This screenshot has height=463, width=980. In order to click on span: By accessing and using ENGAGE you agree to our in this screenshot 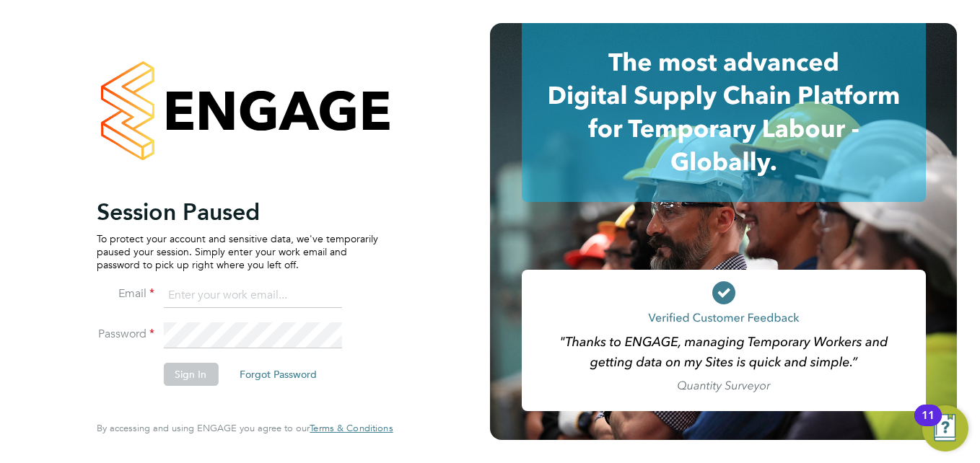, I will do `click(244, 428)`.